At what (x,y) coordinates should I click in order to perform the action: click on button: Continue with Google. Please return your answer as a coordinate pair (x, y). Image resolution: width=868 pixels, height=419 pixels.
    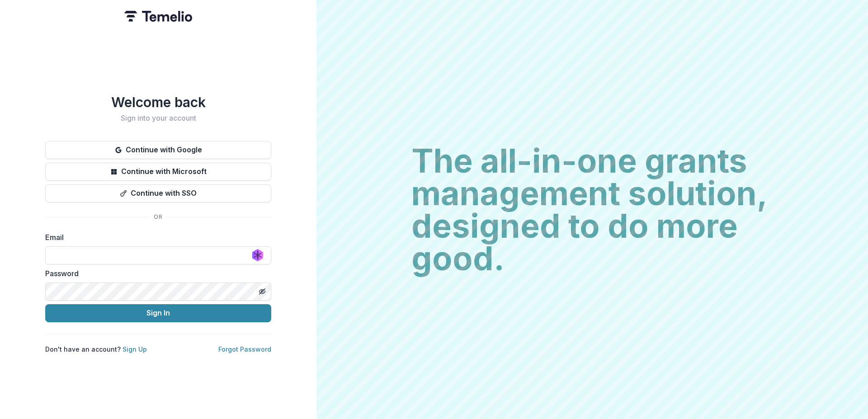
    Looking at the image, I should click on (158, 150).